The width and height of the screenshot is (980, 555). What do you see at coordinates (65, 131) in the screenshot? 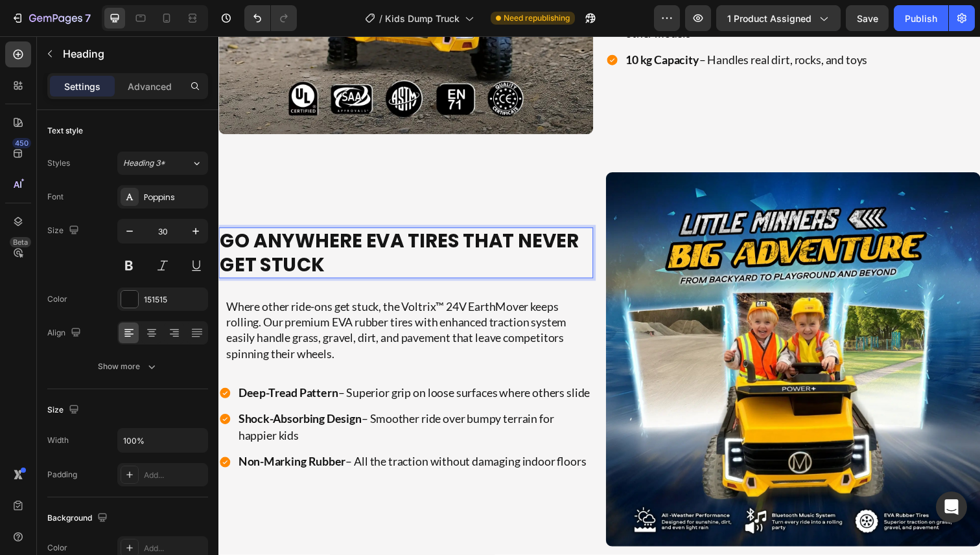
I see `div: Text style` at bounding box center [65, 131].